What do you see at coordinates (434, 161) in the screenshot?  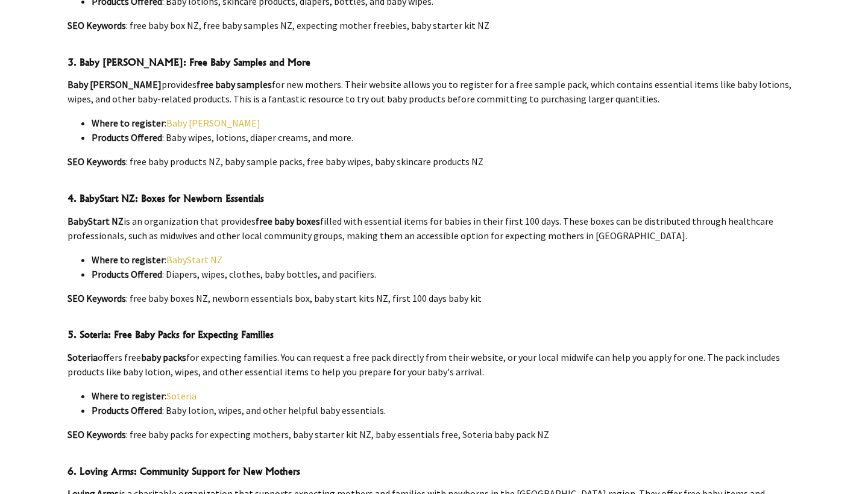 I see `p: : free baby products NZ, baby sample packs, free baby wipes, baby skincare products NZ` at bounding box center [434, 161].